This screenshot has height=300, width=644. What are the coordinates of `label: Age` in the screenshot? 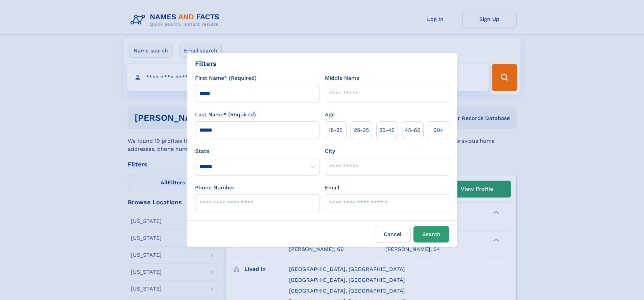 It's located at (330, 114).